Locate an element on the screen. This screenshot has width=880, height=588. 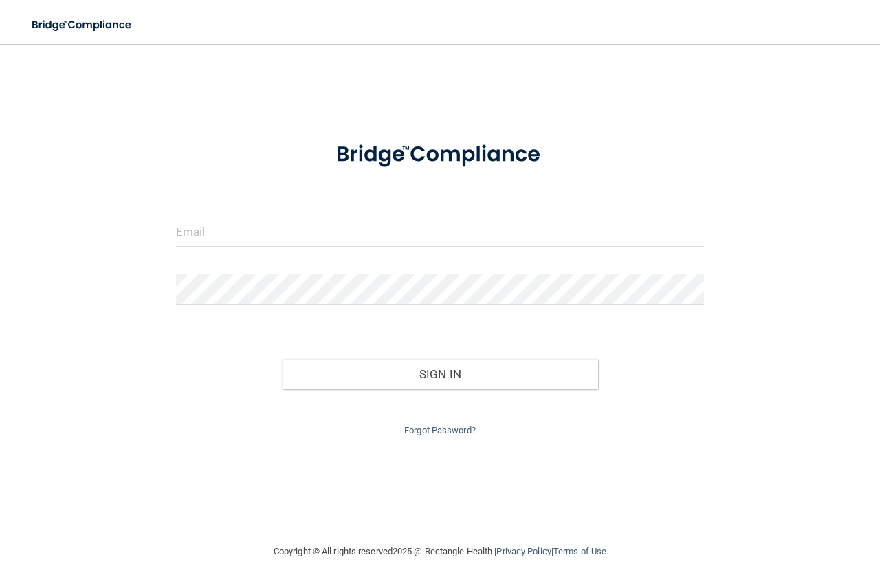
a: Privacy Policy is located at coordinates (523, 551).